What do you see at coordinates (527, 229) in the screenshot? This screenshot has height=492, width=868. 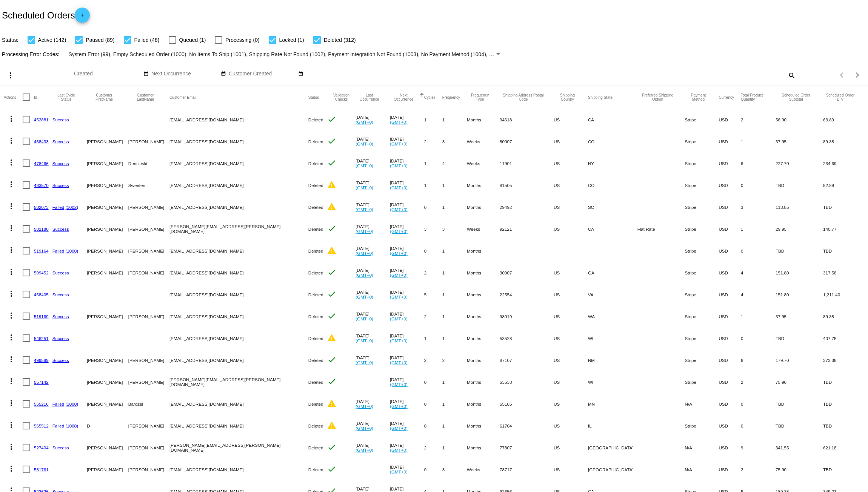 I see `mat-cell: 92121` at bounding box center [527, 229].